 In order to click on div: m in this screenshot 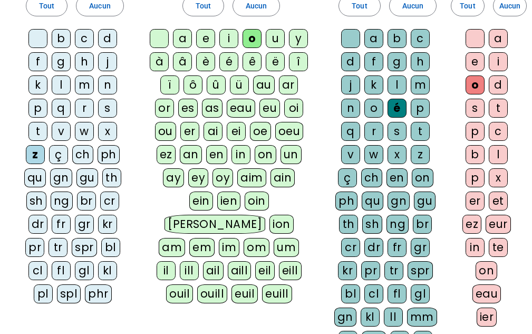, I will do `click(84, 85)`.